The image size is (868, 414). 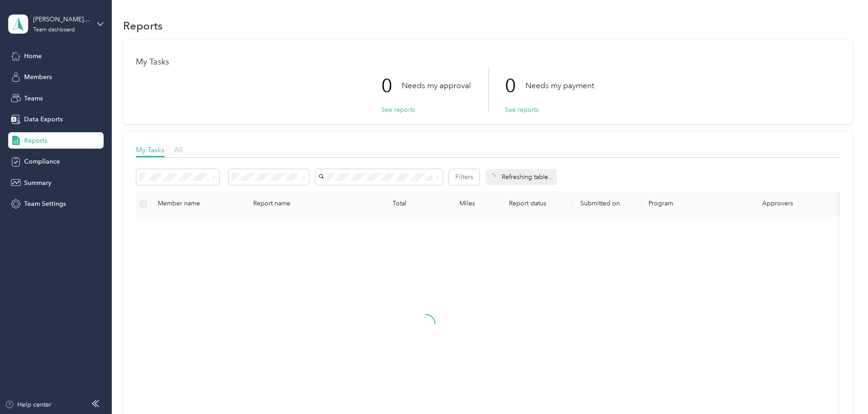 What do you see at coordinates (38, 77) in the screenshot?
I see `span: Members` at bounding box center [38, 77].